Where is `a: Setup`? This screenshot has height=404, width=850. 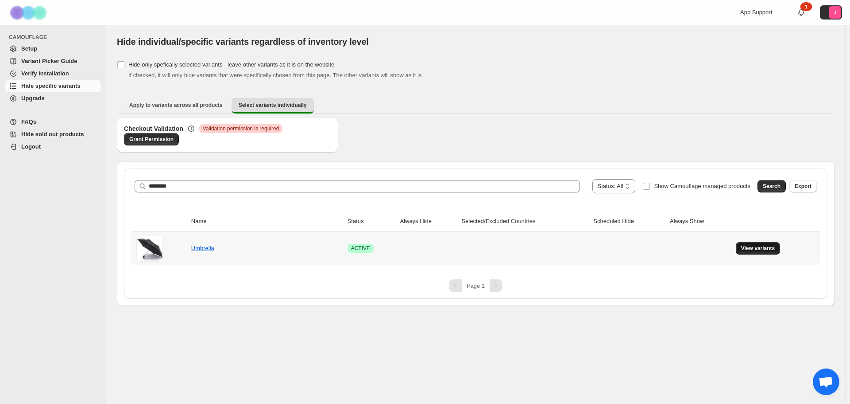 a: Setup is located at coordinates (53, 49).